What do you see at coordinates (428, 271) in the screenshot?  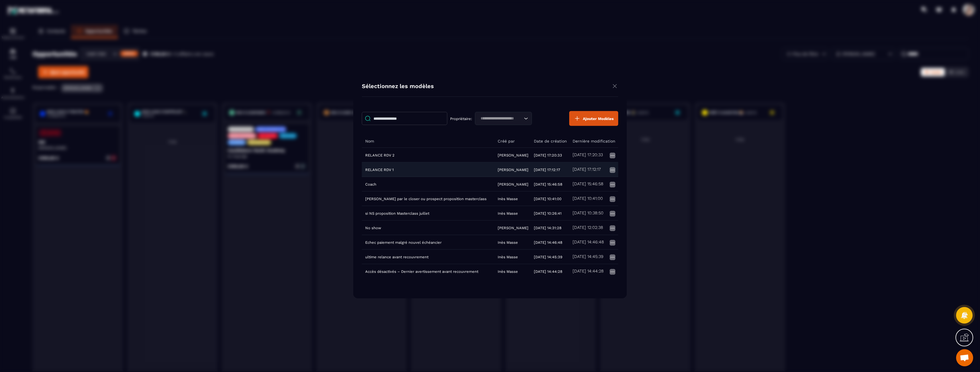 I see `td: Accès désactivés – Dernier avertissement avant recouvrement` at bounding box center [428, 271].